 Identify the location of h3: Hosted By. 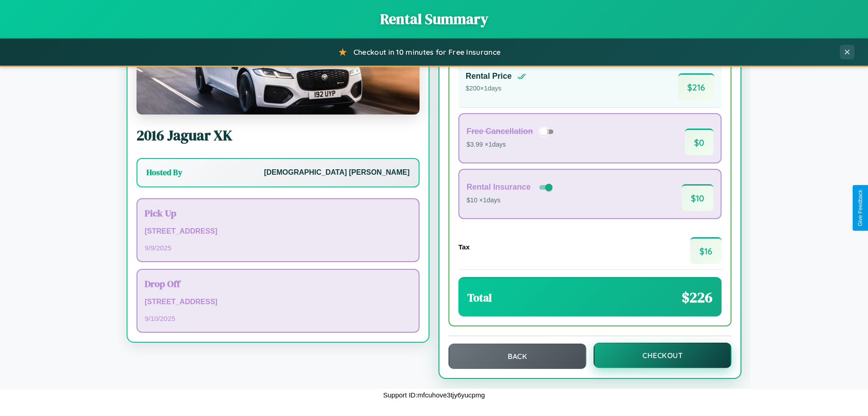
(164, 172).